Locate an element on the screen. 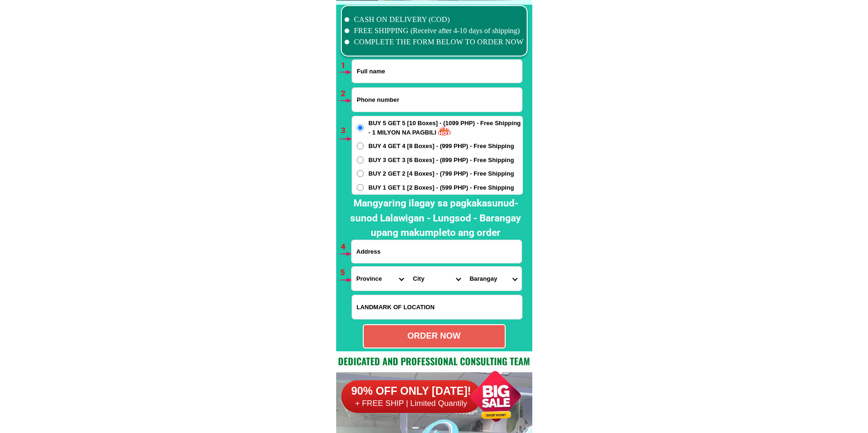 The image size is (868, 433). h6: 3 is located at coordinates (346, 131).